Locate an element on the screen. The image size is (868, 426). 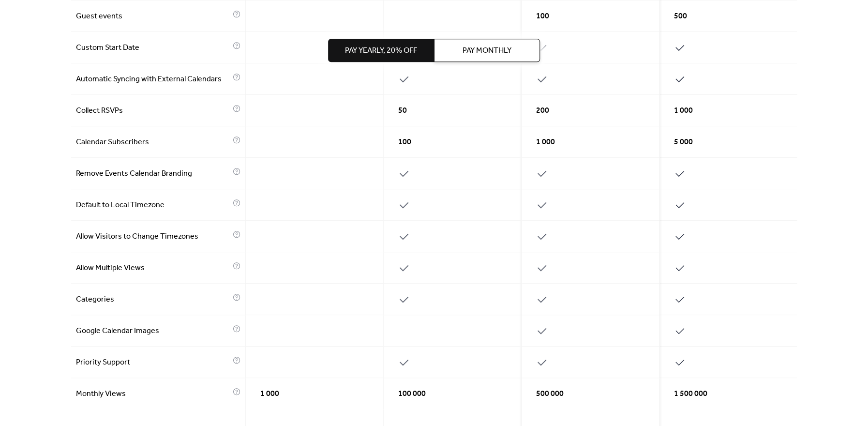
span: 200 is located at coordinates (542, 111).